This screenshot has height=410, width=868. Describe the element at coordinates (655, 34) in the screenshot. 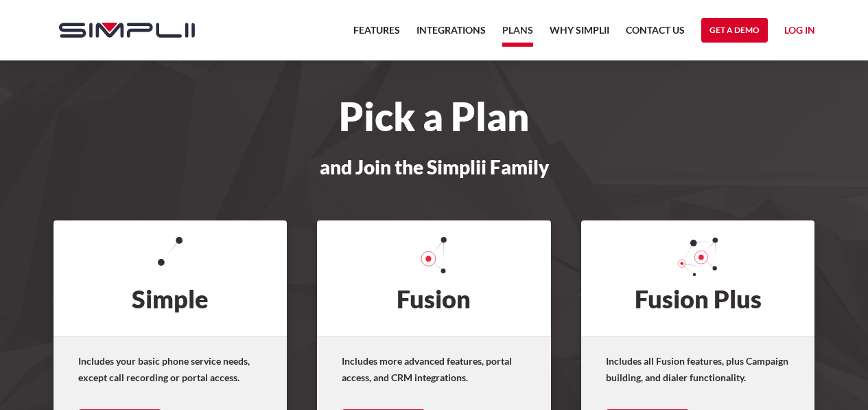

I see `a: Contact US` at that location.